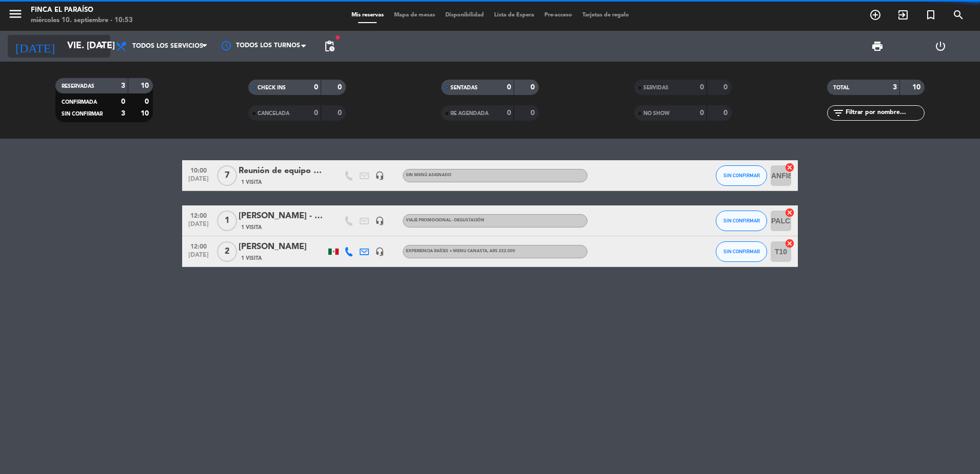 This screenshot has width=980, height=474. What do you see at coordinates (465, 15) in the screenshot?
I see `span: Disponibilidad` at bounding box center [465, 15].